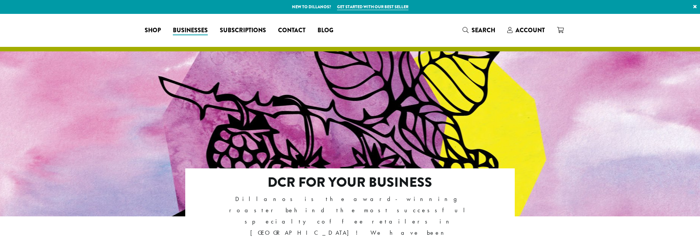 The height and width of the screenshot is (237, 700). I want to click on span: Account, so click(530, 30).